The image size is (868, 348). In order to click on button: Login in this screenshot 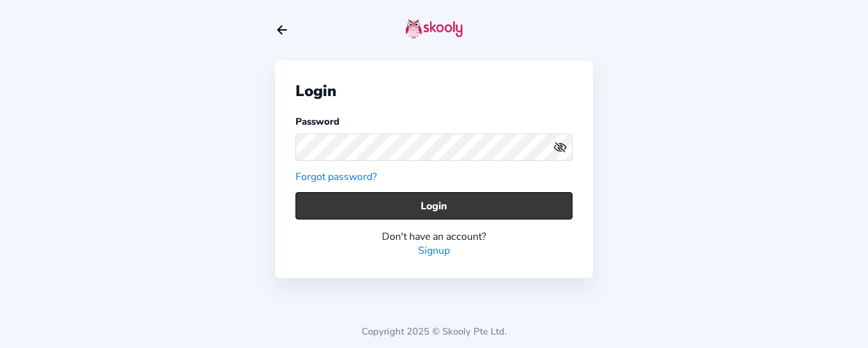, I will do `click(434, 206)`.